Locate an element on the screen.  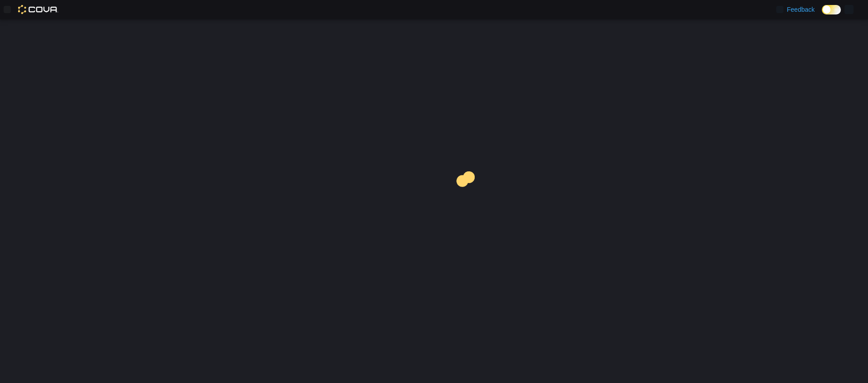
span: Dark Mode is located at coordinates (822, 14).